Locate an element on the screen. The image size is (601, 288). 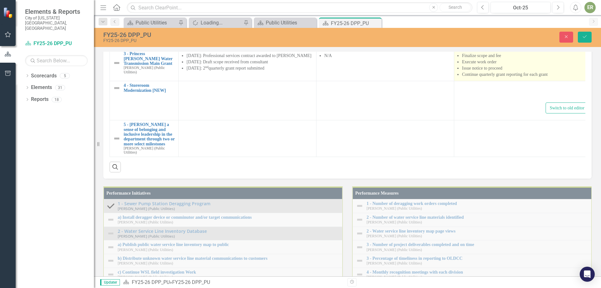
input: Search Below... is located at coordinates (56, 60).